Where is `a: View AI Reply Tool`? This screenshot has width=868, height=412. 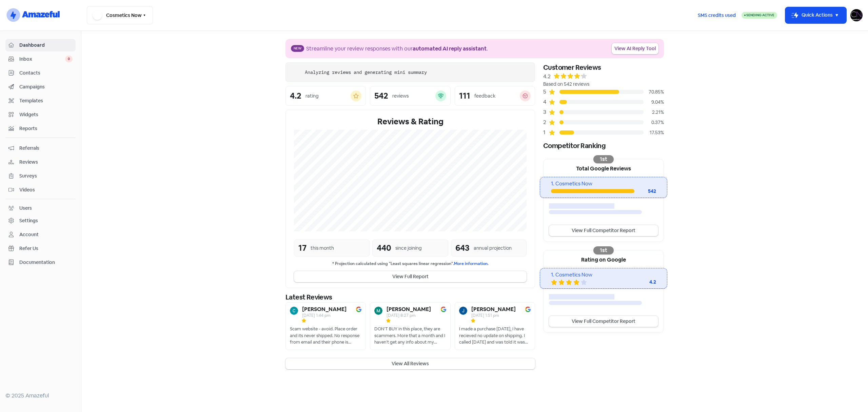
a: View AI Reply Tool is located at coordinates (635, 48).